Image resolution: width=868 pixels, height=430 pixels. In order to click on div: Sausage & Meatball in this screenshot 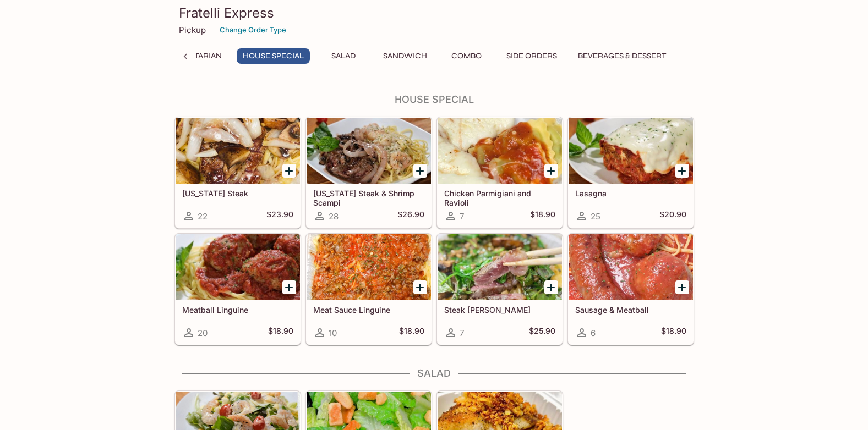, I will do `click(631, 268)`.